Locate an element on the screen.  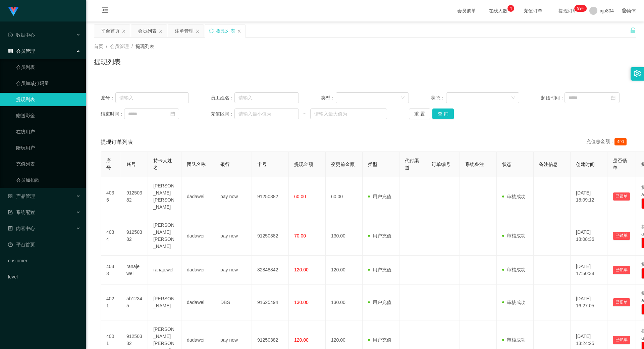
input: 请输入最大值为 is located at coordinates (349, 114).